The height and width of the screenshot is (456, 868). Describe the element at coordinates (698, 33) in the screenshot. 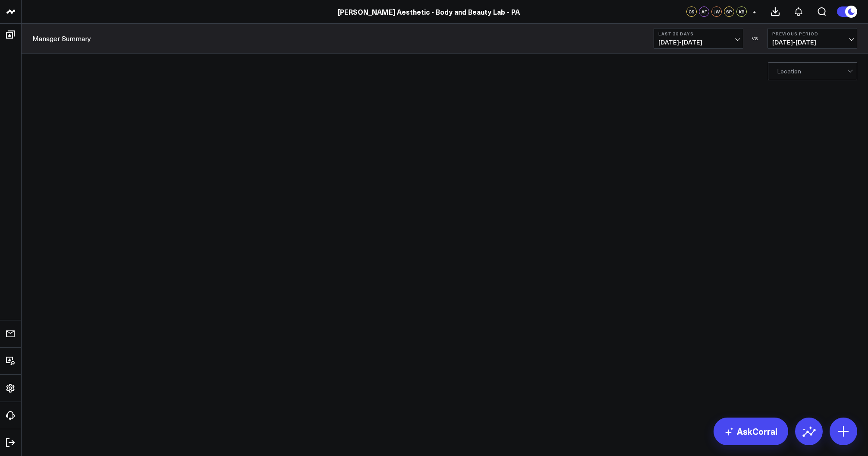

I see `b: Last 30 Days` at that location.